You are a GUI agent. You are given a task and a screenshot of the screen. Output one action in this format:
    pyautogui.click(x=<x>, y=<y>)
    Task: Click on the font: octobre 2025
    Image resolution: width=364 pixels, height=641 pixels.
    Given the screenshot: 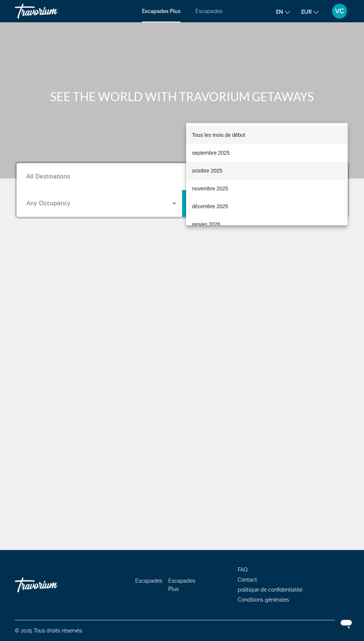 What is the action you would take?
    pyautogui.click(x=207, y=171)
    